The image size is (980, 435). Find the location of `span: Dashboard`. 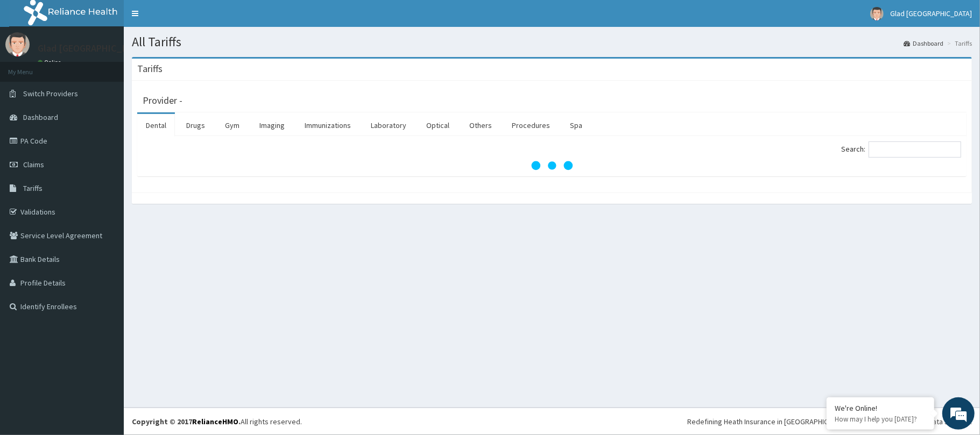

span: Dashboard is located at coordinates (41, 117).